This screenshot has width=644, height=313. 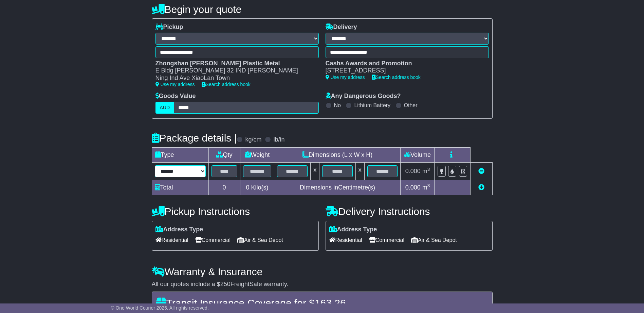 I want to click on label: kg/cm, so click(x=253, y=140).